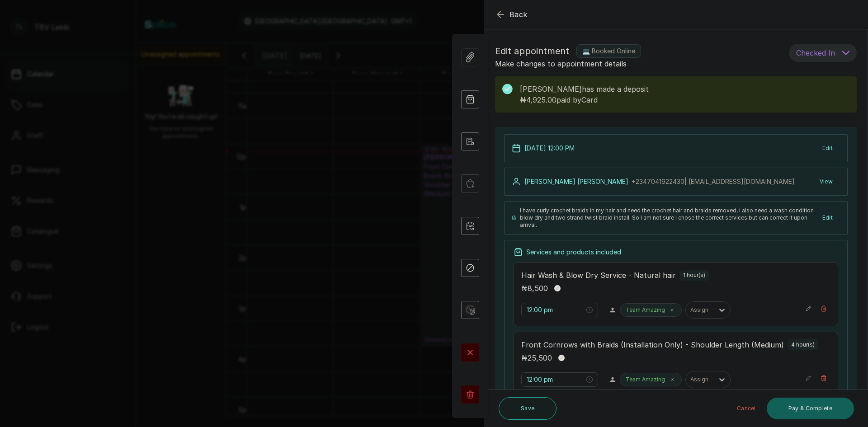  What do you see at coordinates (540, 358) in the screenshot?
I see `span: 25,500` at bounding box center [540, 358].